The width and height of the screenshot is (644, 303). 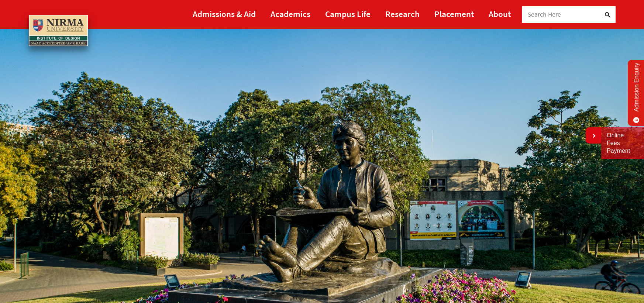 What do you see at coordinates (623, 143) in the screenshot?
I see `a: Online Fees Payment` at bounding box center [623, 143].